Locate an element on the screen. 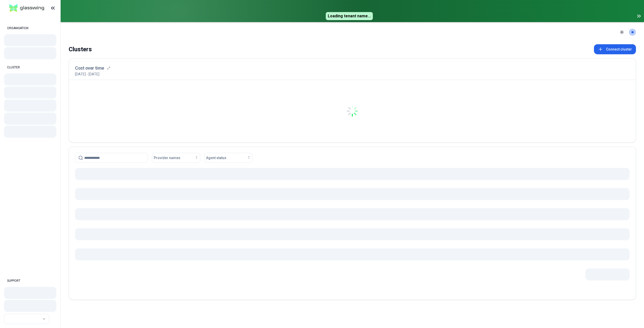  div: CLUSTER is located at coordinates (30, 67).